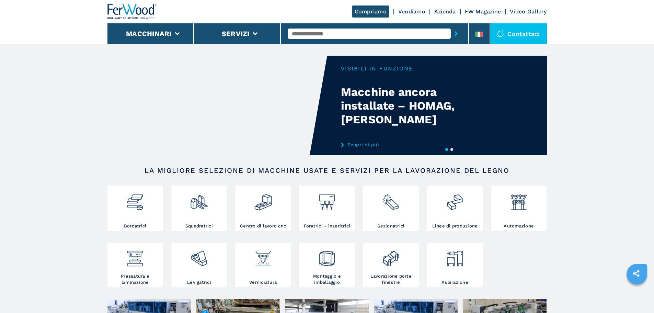 The height and width of the screenshot is (313, 654). I want to click on a: Linee di produzione, so click(455, 208).